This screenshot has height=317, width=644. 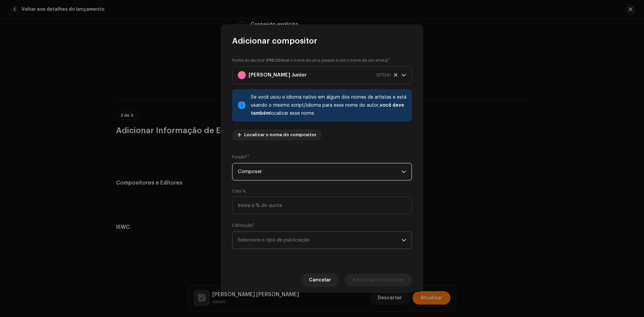 What do you see at coordinates (280, 135) in the screenshot?
I see `span: Localizar o nome do compositor` at bounding box center [280, 135].